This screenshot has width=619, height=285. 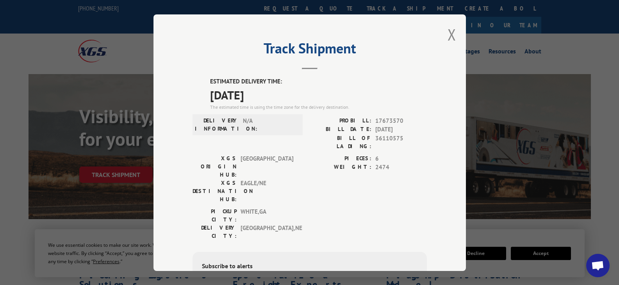 I want to click on label: PROBILL:, so click(x=340, y=121).